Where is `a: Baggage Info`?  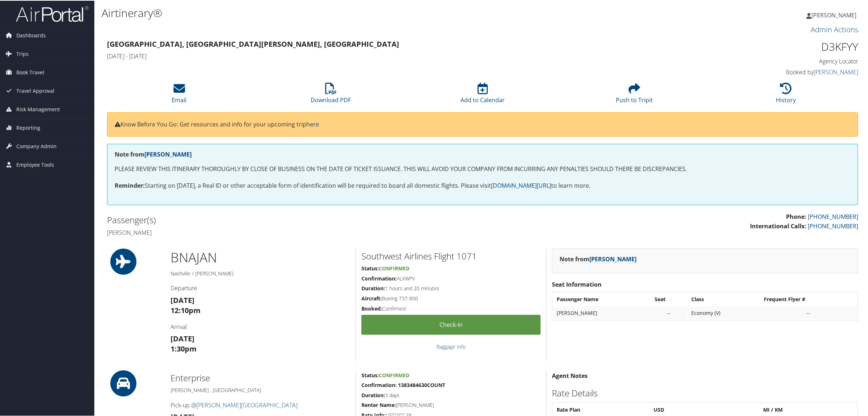
a: Baggage Info is located at coordinates (451, 346).